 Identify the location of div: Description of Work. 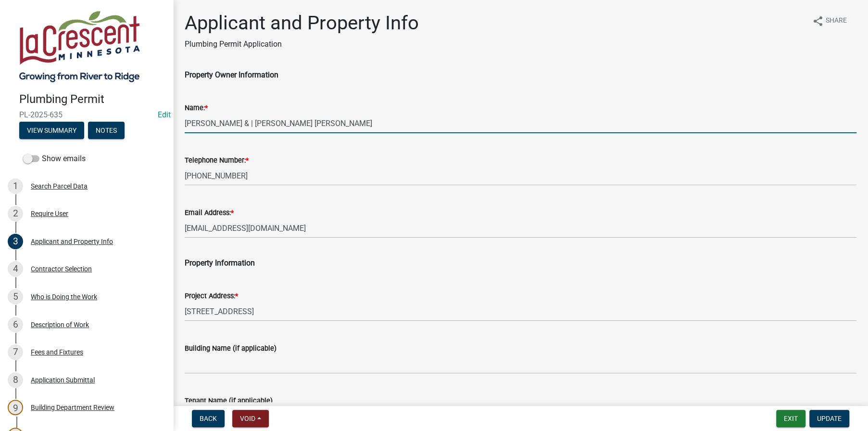
(60, 324).